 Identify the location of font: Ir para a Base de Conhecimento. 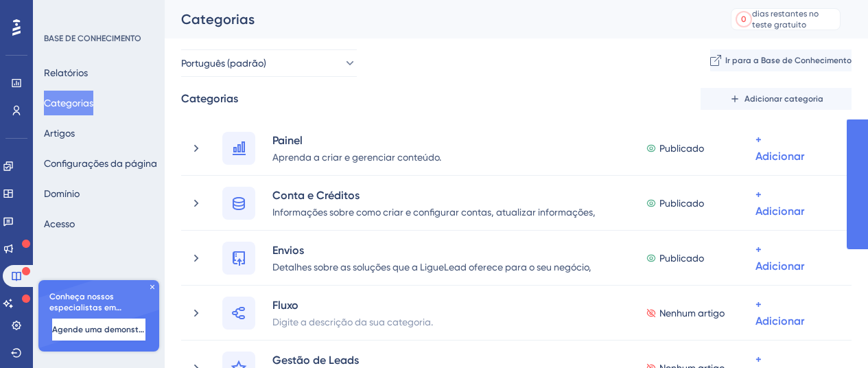
(788, 60).